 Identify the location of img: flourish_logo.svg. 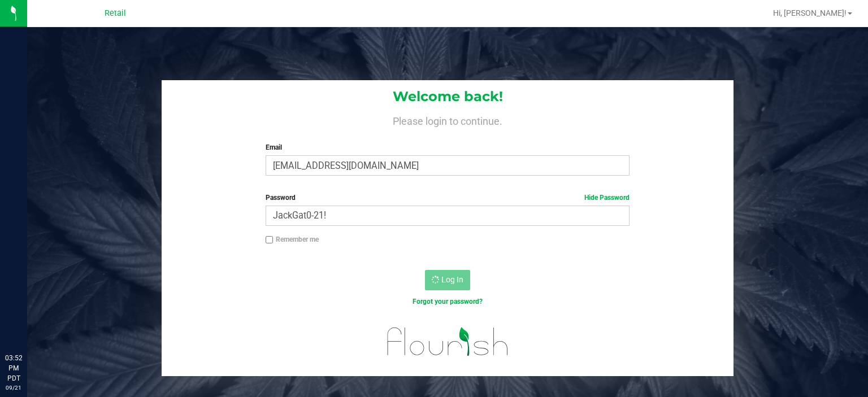
(447, 341).